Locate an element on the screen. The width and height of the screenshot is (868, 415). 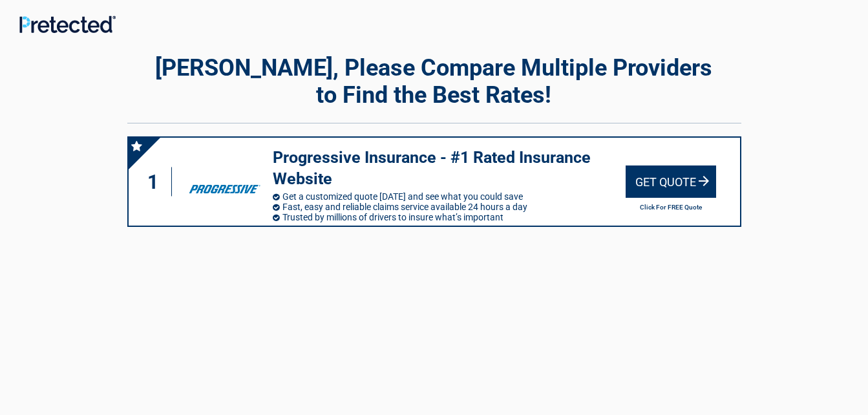
img: Main Logo is located at coordinates (67, 24).